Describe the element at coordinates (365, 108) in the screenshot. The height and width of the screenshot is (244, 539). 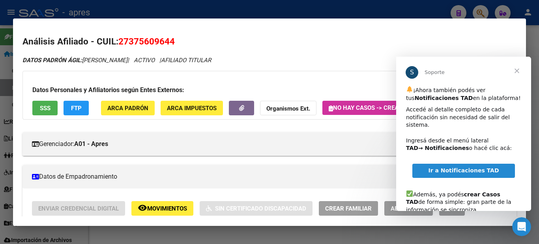
I see `span: No hay casos -> Crear` at that location.